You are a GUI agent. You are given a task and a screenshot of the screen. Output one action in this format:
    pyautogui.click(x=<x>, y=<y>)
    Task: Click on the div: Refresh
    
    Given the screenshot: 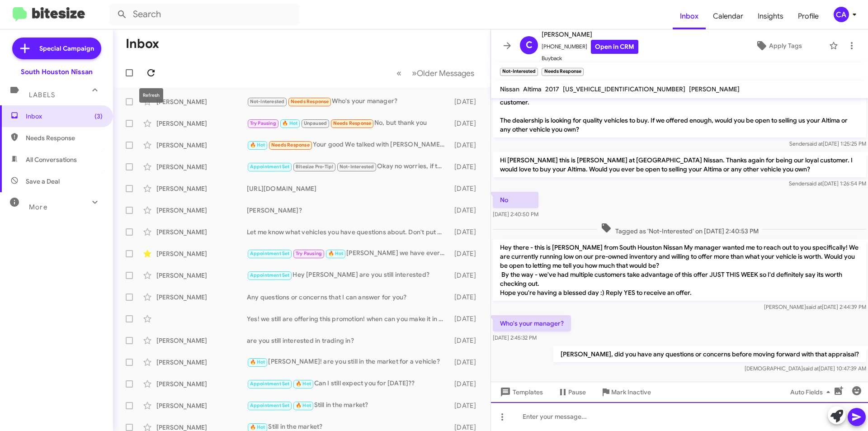 What is the action you would take?
    pyautogui.click(x=151, y=95)
    